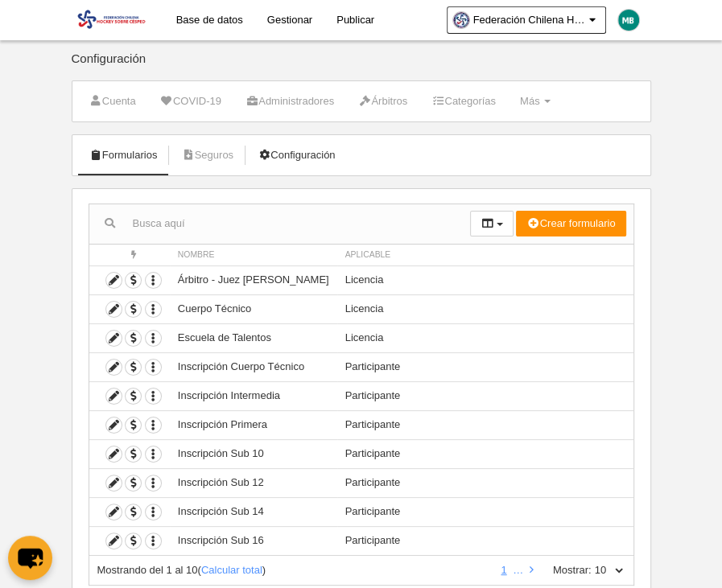 This screenshot has width=722, height=588. I want to click on a: Categorías, so click(464, 101).